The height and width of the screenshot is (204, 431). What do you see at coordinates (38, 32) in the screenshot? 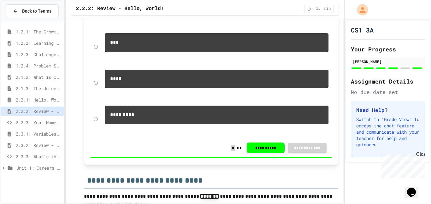
I see `span: 1.2.1: The Growth Mindset` at bounding box center [38, 32].